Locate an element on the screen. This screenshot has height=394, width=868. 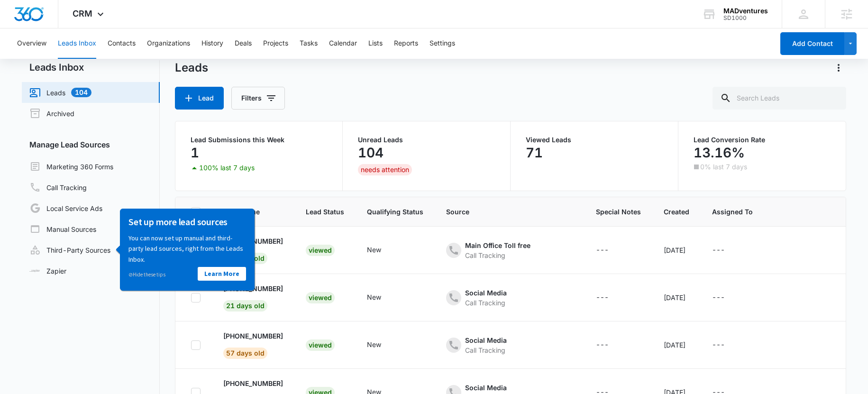
p: 0% last 7 days is located at coordinates (723, 167).